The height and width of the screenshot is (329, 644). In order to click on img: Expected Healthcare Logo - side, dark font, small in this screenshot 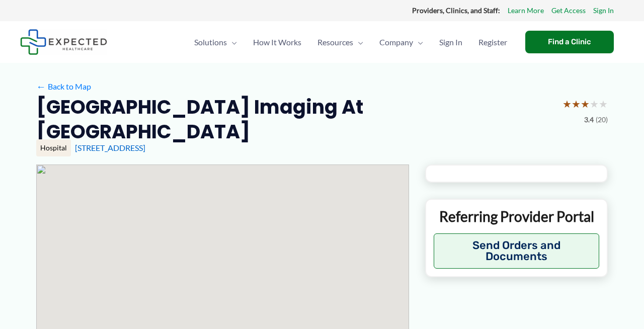, I will do `click(63, 42)`.